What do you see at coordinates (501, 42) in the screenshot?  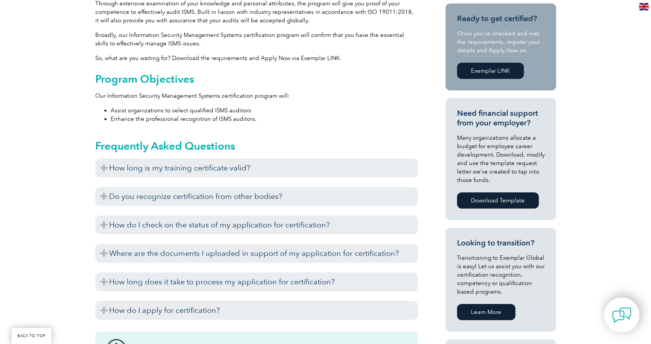 I see `p: Once you’ve checked and met the requirements, register your details and Apply Now on` at bounding box center [501, 42].